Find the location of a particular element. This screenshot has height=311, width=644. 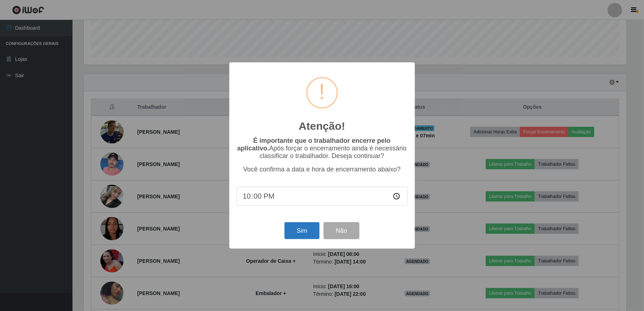

p: Você confirma a data e hora de encerramento abaixo? is located at coordinates (322, 169).